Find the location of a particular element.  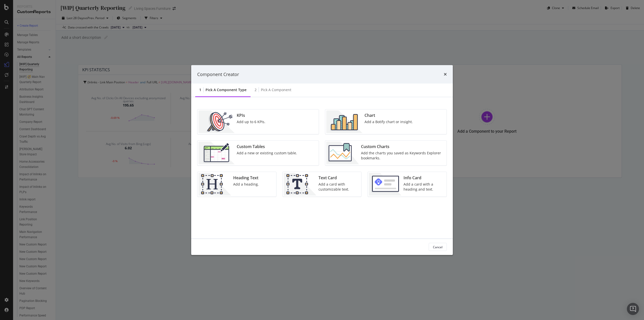

img: Chdk0Fza.png is located at coordinates (343, 153).